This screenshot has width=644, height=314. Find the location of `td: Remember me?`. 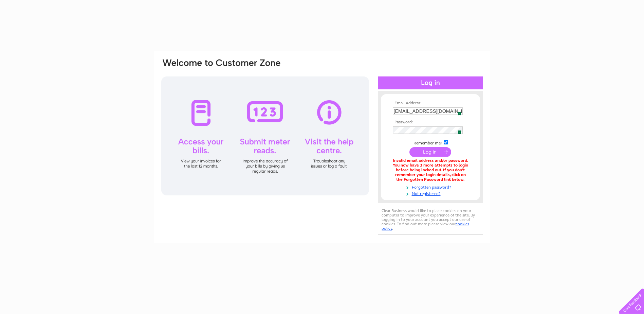

td: Remember me? is located at coordinates (431, 142).